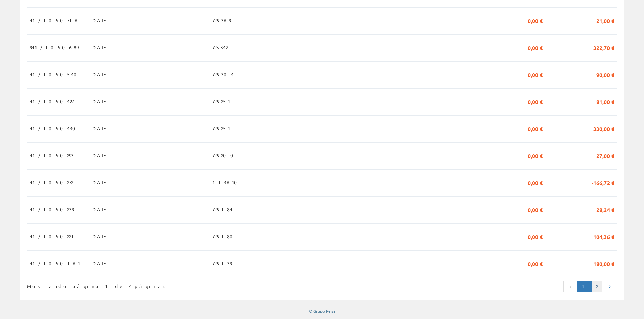  I want to click on span: 41/1050427, so click(52, 101).